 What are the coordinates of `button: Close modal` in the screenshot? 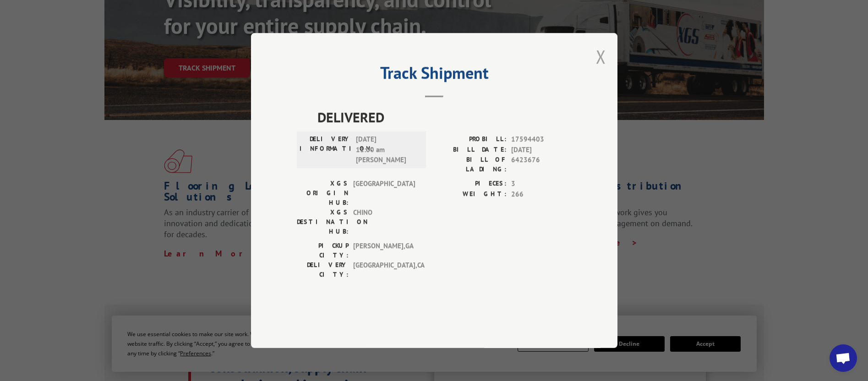 It's located at (601, 56).